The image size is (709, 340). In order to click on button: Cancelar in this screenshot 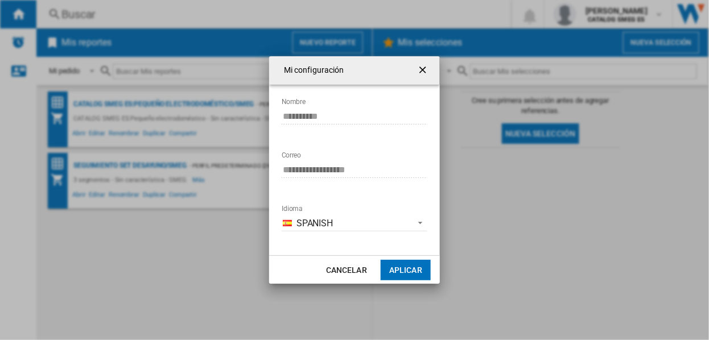, I will do `click(346, 270)`.